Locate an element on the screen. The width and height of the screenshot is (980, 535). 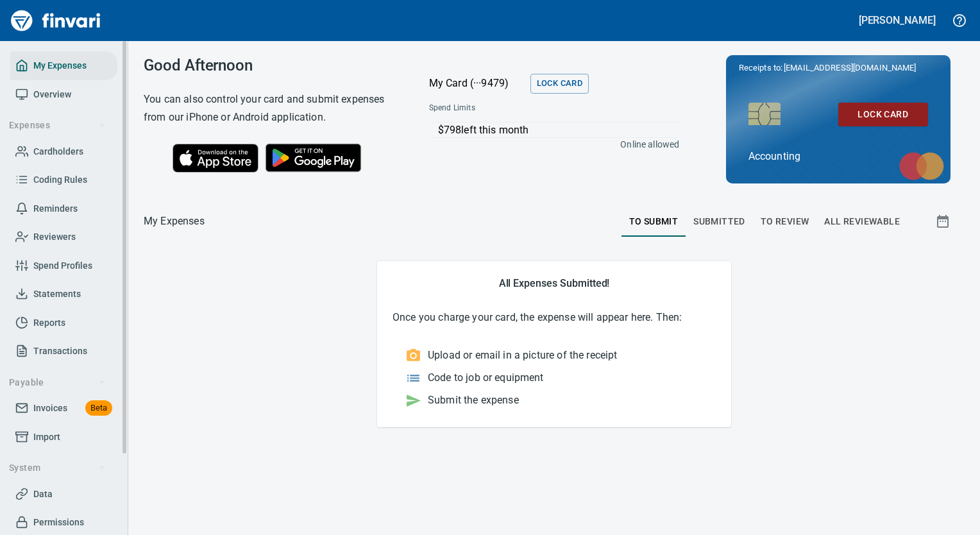
a: My Expenses is located at coordinates (64, 66).